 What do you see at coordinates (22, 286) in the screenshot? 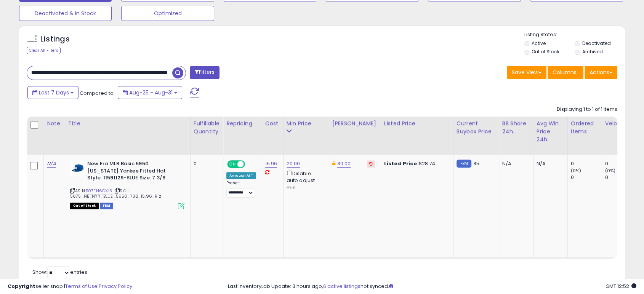
I see `strong: Copyright` at bounding box center [22, 286].